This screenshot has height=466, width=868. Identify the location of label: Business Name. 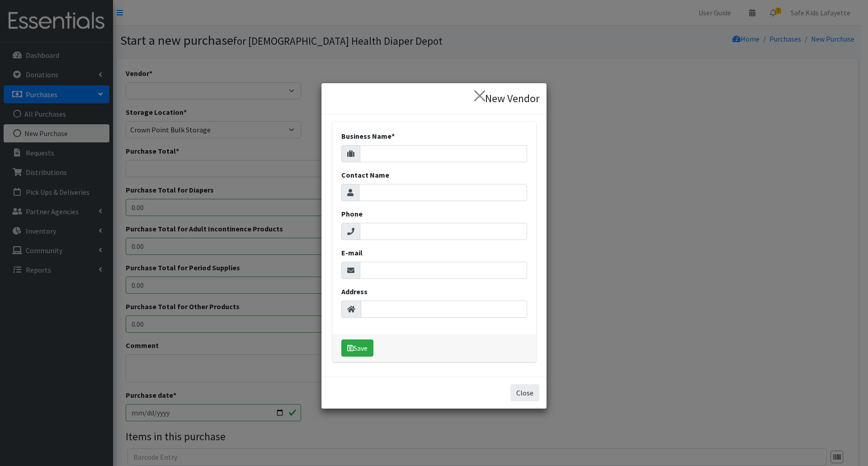
(368, 136).